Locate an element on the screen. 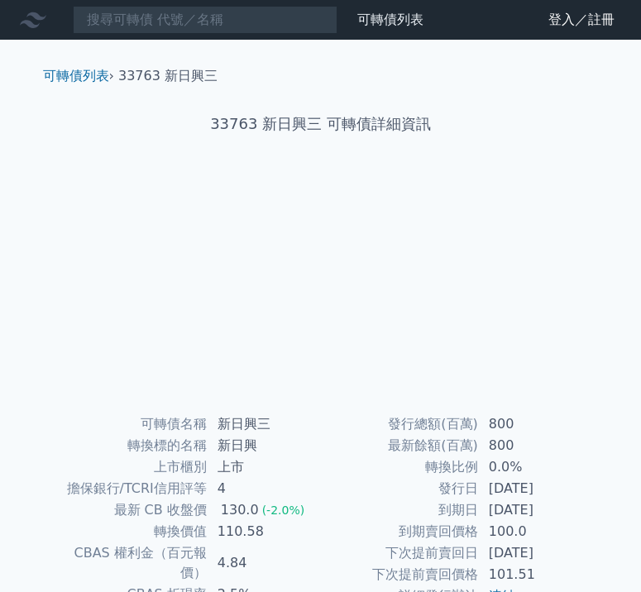 This screenshot has height=592, width=641. td: CBAS 權利金（百元報價） is located at coordinates (128, 563).